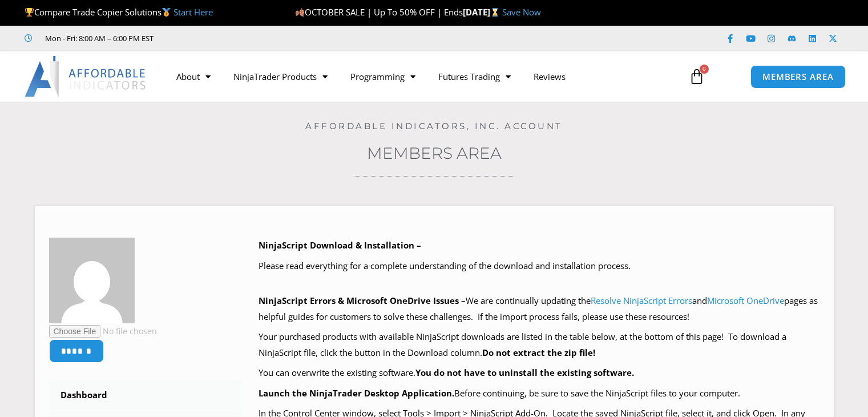 The image size is (868, 417). What do you see at coordinates (86, 77) in the screenshot?
I see `img: LogoAI | Affordable Indicators – NinjaTrader` at bounding box center [86, 77].